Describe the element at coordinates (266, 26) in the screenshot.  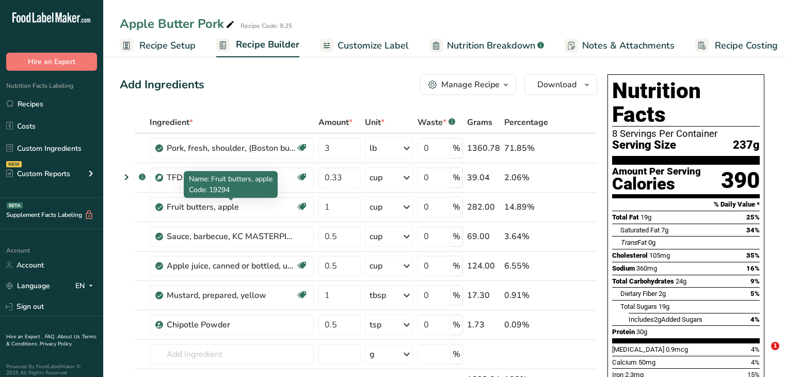
I see `div: Recipe Code: 9.25` at that location.